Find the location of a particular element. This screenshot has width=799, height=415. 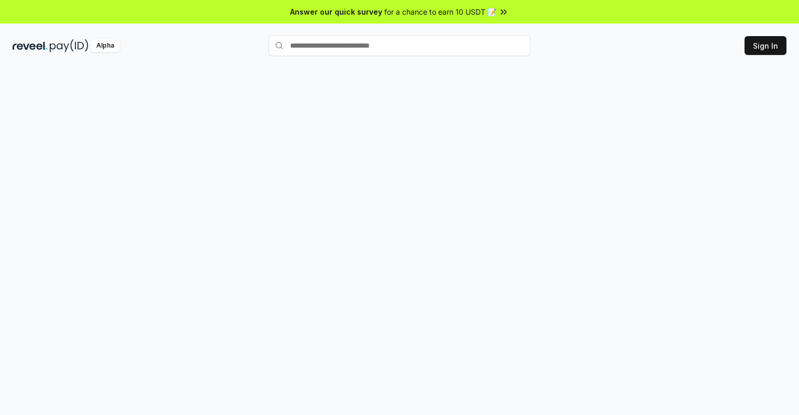

img: pay_id is located at coordinates (69, 46).